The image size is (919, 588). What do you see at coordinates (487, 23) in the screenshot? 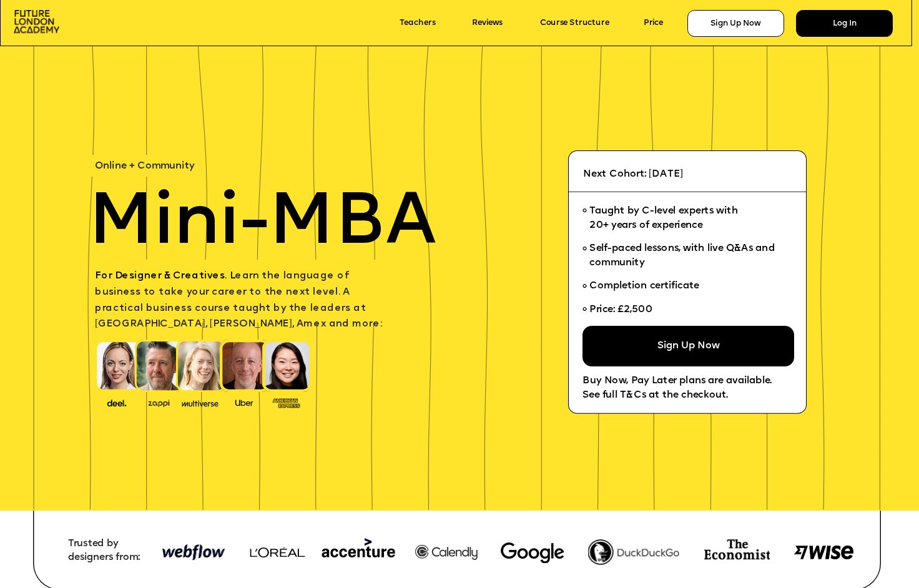
I see `a: Reviews` at bounding box center [487, 23].